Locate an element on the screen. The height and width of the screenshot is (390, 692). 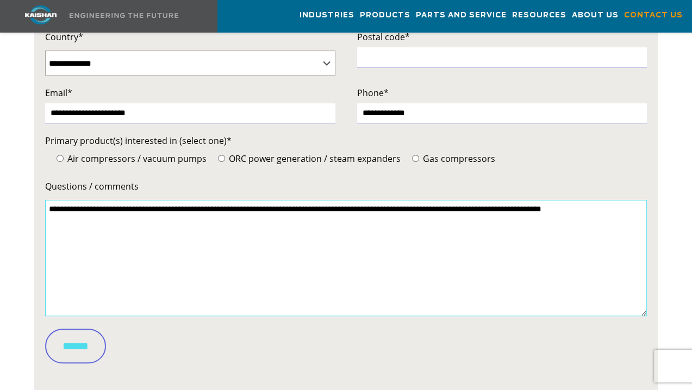
a: Resources is located at coordinates (539, 15).